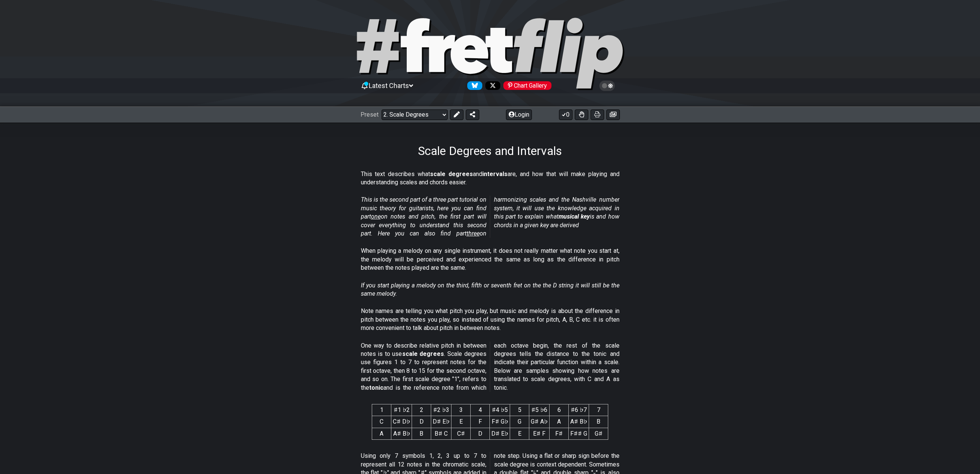 The width and height of the screenshot is (980, 474). What do you see at coordinates (519, 410) in the screenshot?
I see `th: 5` at bounding box center [519, 410].